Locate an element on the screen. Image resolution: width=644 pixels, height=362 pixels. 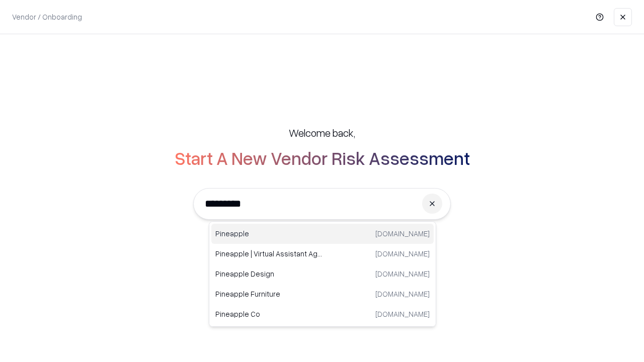
p: Pineapple Design is located at coordinates (268, 273).